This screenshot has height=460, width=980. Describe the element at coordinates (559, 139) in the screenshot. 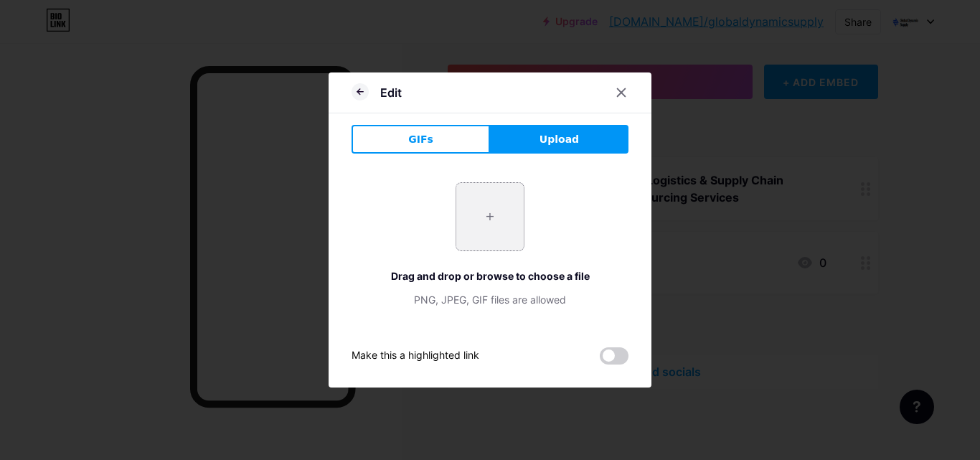

I see `button: Upload` at that location.